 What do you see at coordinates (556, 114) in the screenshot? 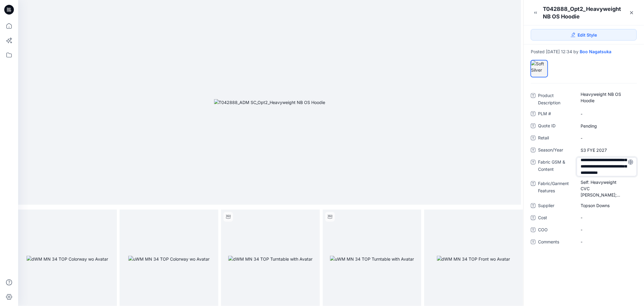
I see `span: PLM #` at bounding box center [556, 114].